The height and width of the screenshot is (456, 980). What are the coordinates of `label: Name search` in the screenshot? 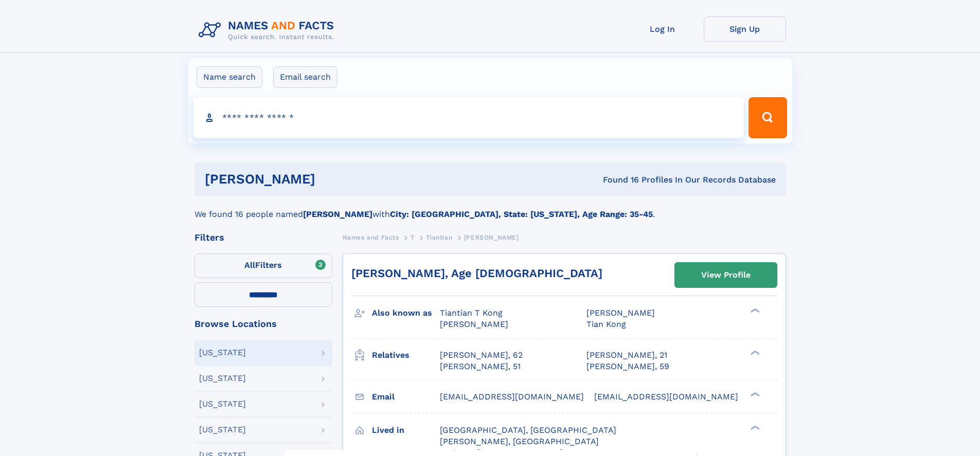 It's located at (230, 77).